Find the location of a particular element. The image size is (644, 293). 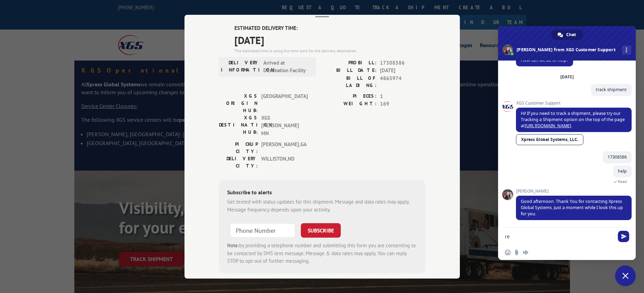

span: Audio message is located at coordinates (525, 253).